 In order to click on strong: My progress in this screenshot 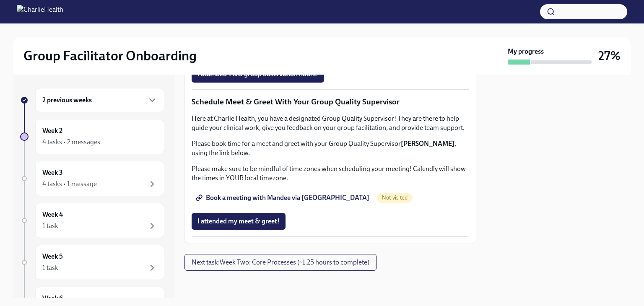, I will do `click(526, 51)`.